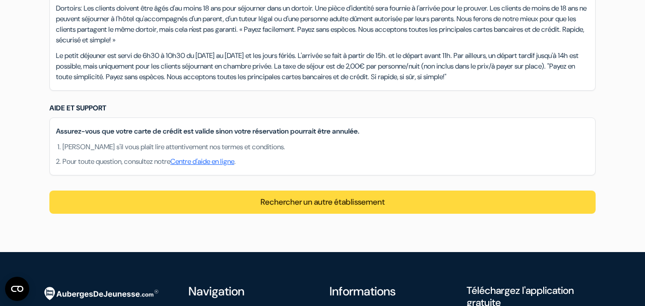  Describe the element at coordinates (322, 131) in the screenshot. I see `p: Assurez-vous que votre carte de crédit est valide sinon votre réservation pourrait être annulée.` at that location.